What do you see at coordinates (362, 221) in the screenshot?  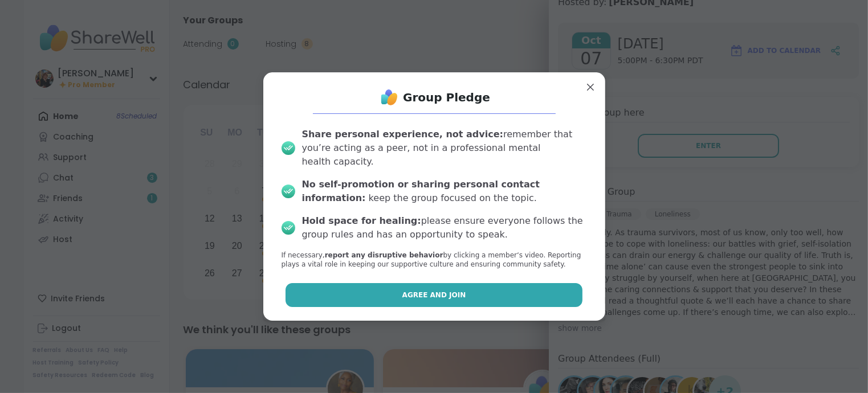 I see `b: Hold space for healing:` at bounding box center [362, 221].